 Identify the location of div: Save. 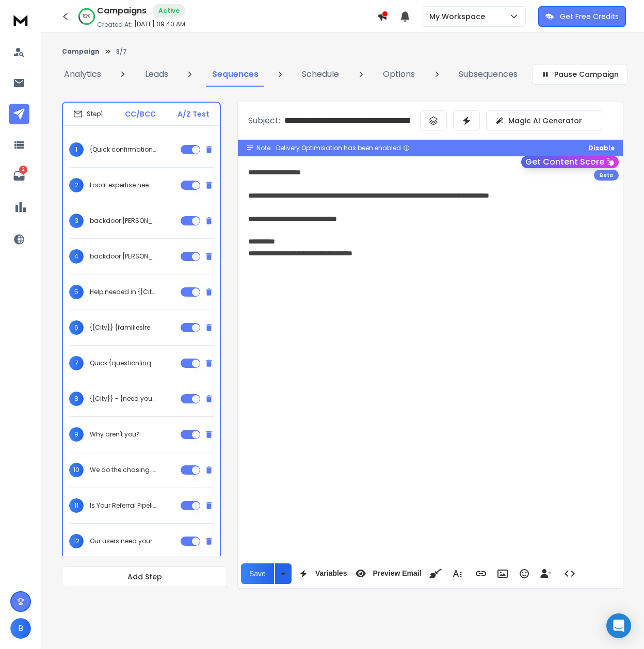
(257, 574).